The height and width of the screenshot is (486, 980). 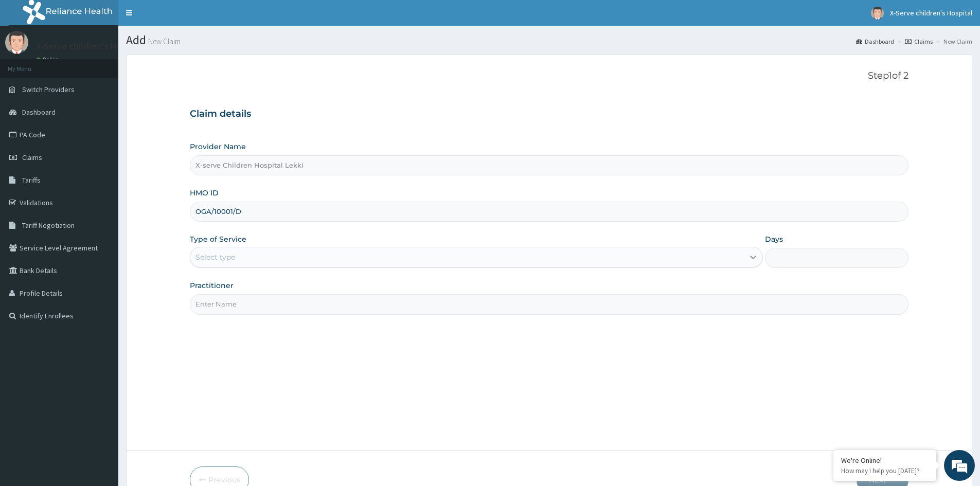 I want to click on input: Enter Name, so click(x=549, y=304).